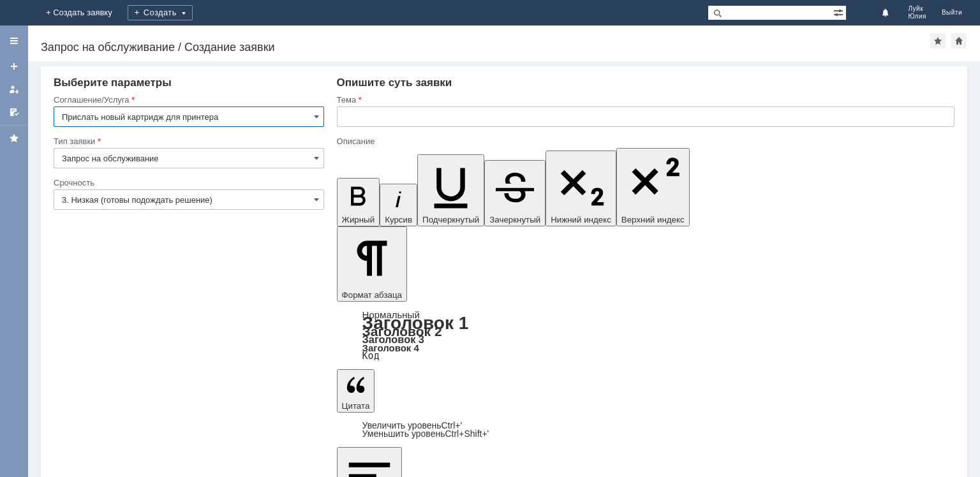  Describe the element at coordinates (452, 425) in the screenshot. I see `span: Ctrl+'` at that location.